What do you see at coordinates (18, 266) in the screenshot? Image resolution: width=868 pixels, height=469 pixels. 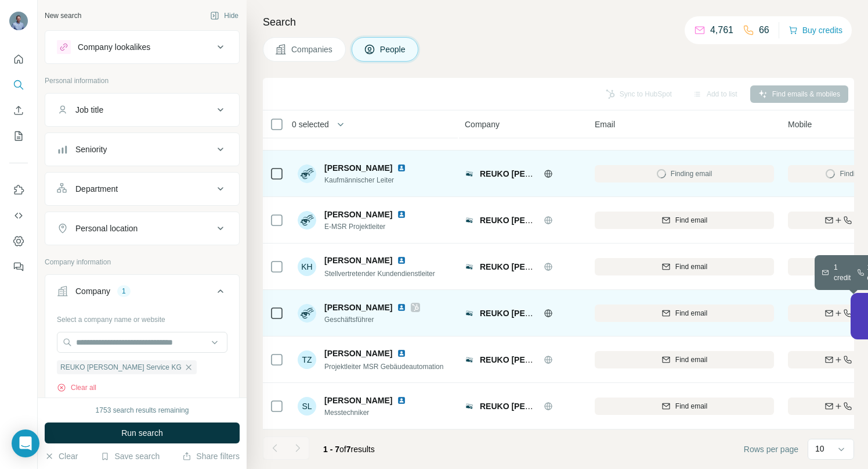 I see `button: Feedback` at bounding box center [18, 266].